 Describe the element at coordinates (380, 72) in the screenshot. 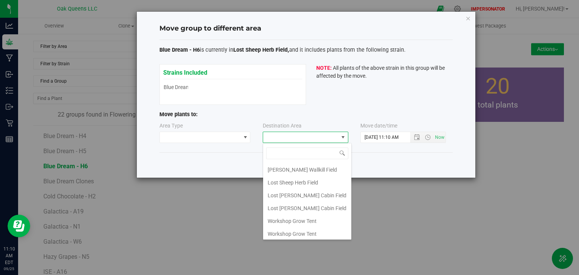

I see `span: All plants of the above strain in this group will be affected by the move.` at that location.